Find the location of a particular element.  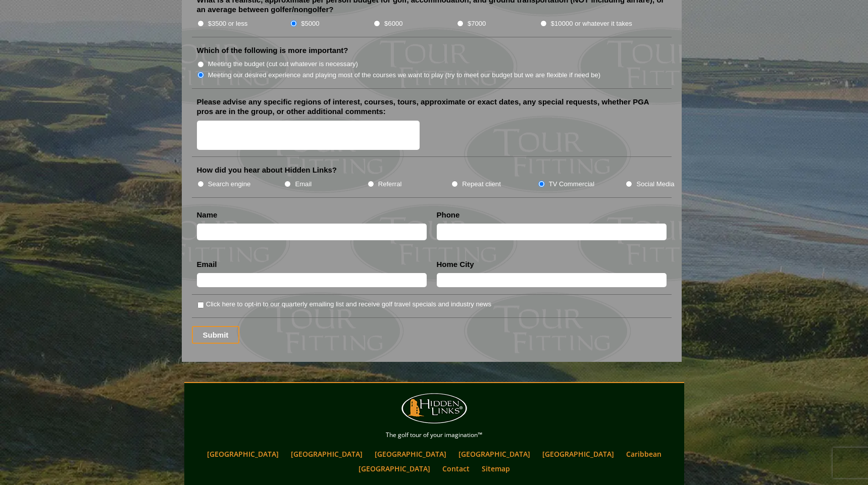

p: The golf tour of your imagination™ is located at coordinates (434, 435).